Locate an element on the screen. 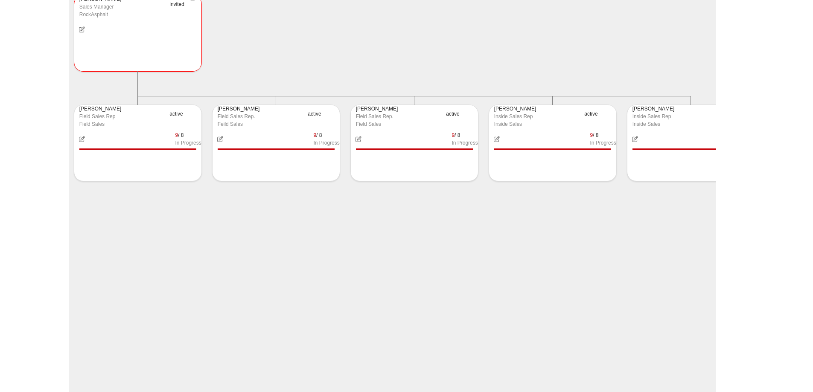 This screenshot has width=813, height=392. div: v 4.0.25 is located at coordinates (33, 17).